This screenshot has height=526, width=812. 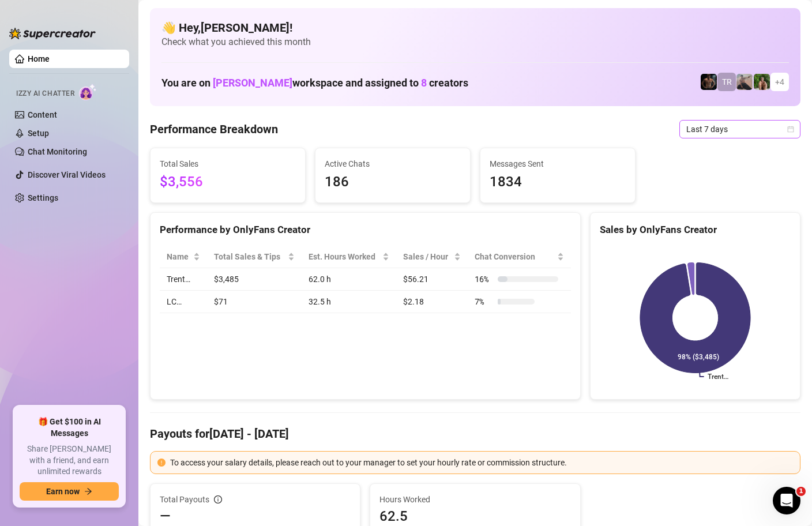 What do you see at coordinates (183, 257) in the screenshot?
I see `th: Name` at bounding box center [183, 257].